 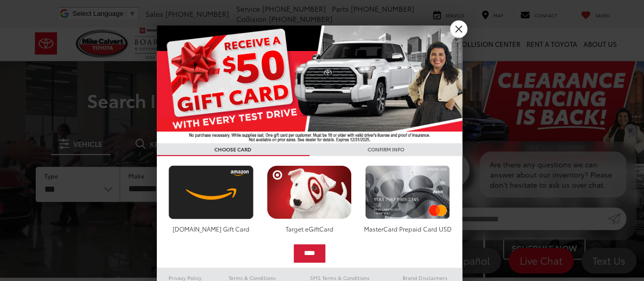 What do you see at coordinates (309, 229) in the screenshot?
I see `div: Target eGiftCard` at bounding box center [309, 229].